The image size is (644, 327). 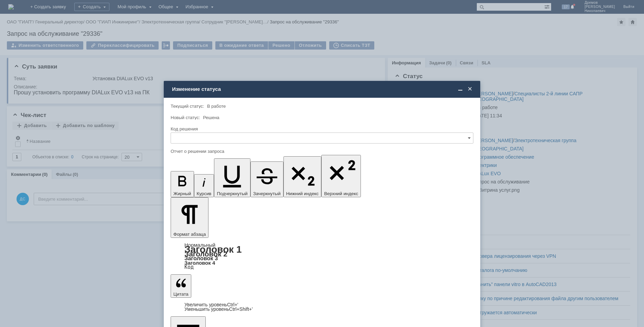 I want to click on span: Закрыть, so click(x=470, y=89).